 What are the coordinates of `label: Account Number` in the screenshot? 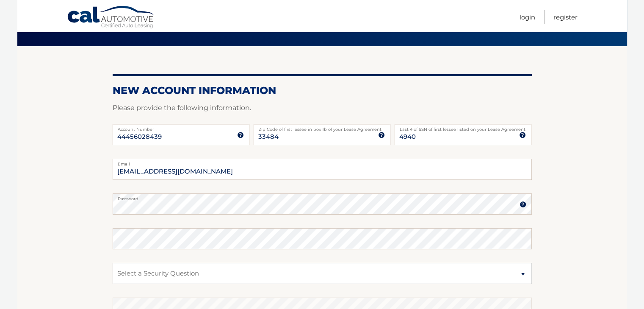 It's located at (181, 127).